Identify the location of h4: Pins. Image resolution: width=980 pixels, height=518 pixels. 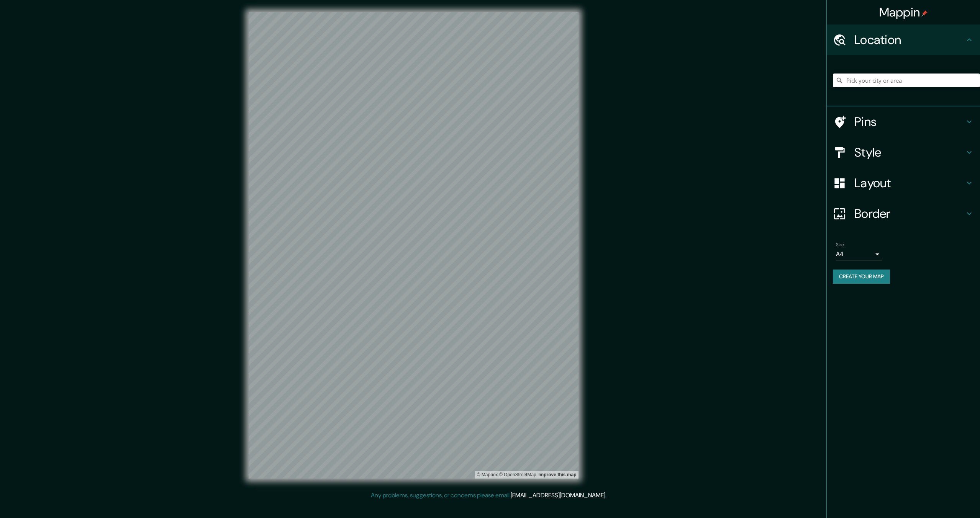
(909, 122).